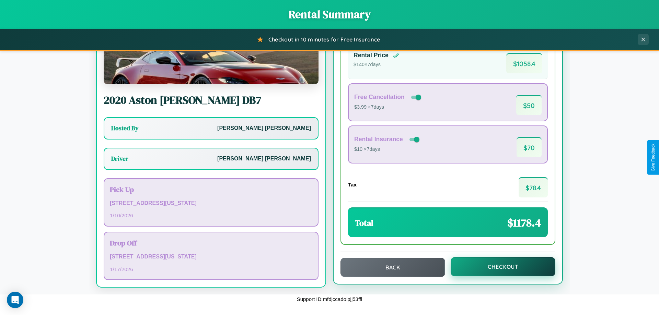  What do you see at coordinates (524, 63) in the screenshot?
I see `span: $ 1058.4` at bounding box center [524, 63].